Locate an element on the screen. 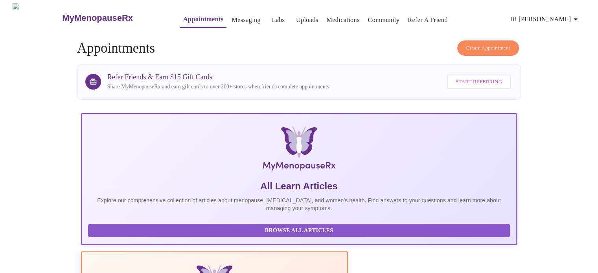 The image size is (598, 273). button: Messaging is located at coordinates (246, 20).